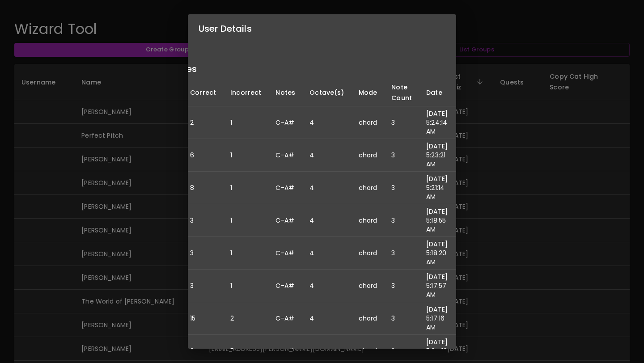  I want to click on td: 15, so click(203, 318).